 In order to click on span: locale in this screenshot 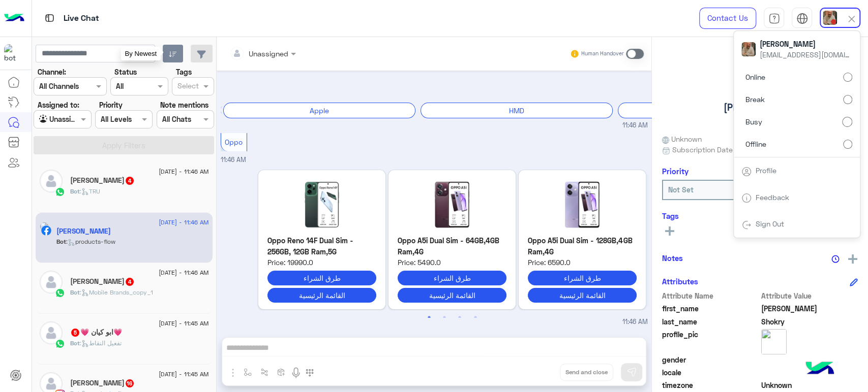, I will do `click(710, 373)`.